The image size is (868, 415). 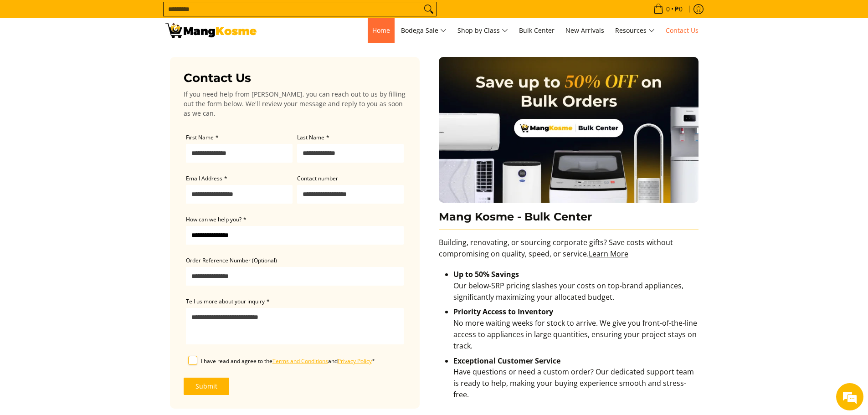 What do you see at coordinates (225, 301) in the screenshot?
I see `span: Tell us more about your inquiry` at bounding box center [225, 301].